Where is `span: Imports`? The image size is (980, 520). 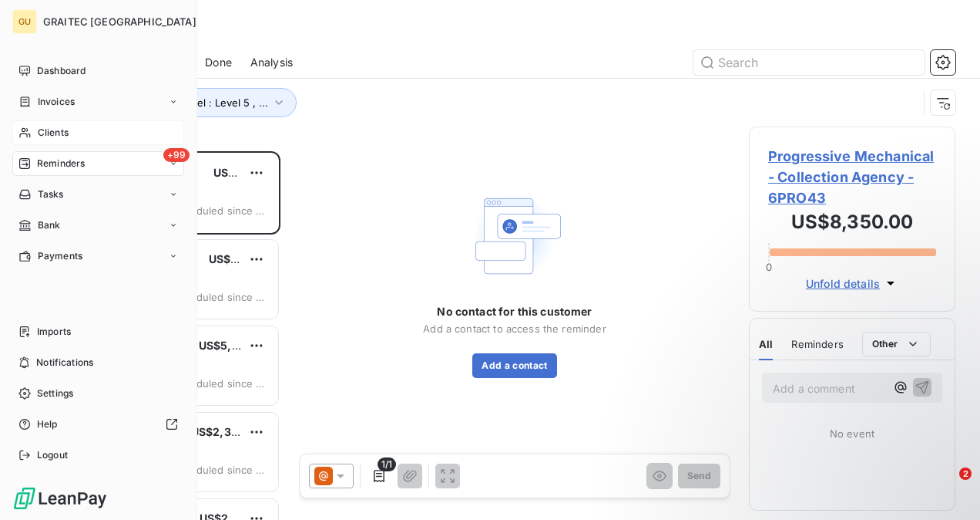 span: Imports is located at coordinates (54, 332).